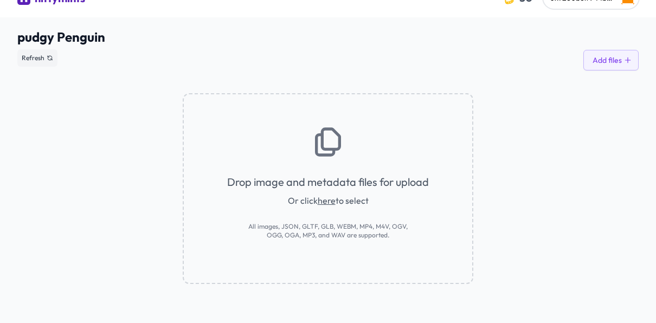 The width and height of the screenshot is (656, 323). Describe the element at coordinates (326, 201) in the screenshot. I see `a: here` at that location.